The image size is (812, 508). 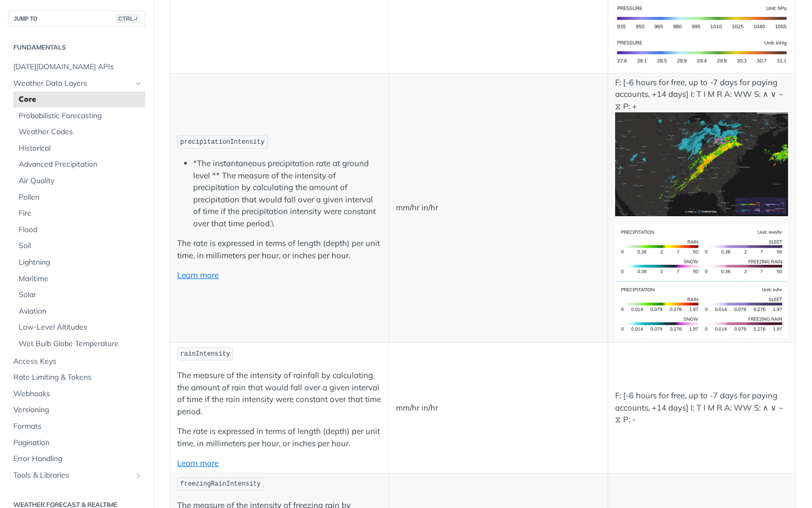 What do you see at coordinates (80, 230) in the screenshot?
I see `span: Flood` at bounding box center [80, 230].